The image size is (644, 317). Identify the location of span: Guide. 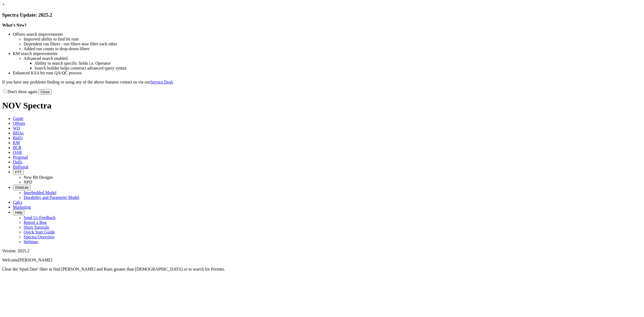
(18, 118).